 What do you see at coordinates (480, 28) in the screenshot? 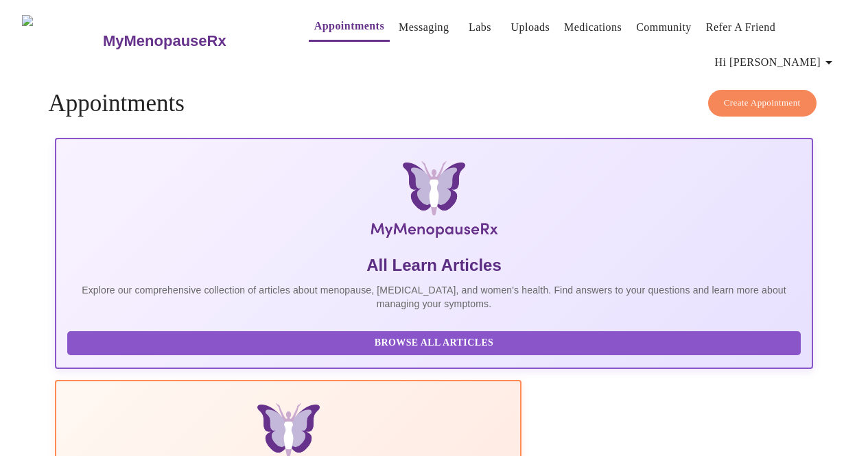
I see `button: Labs` at bounding box center [480, 28].